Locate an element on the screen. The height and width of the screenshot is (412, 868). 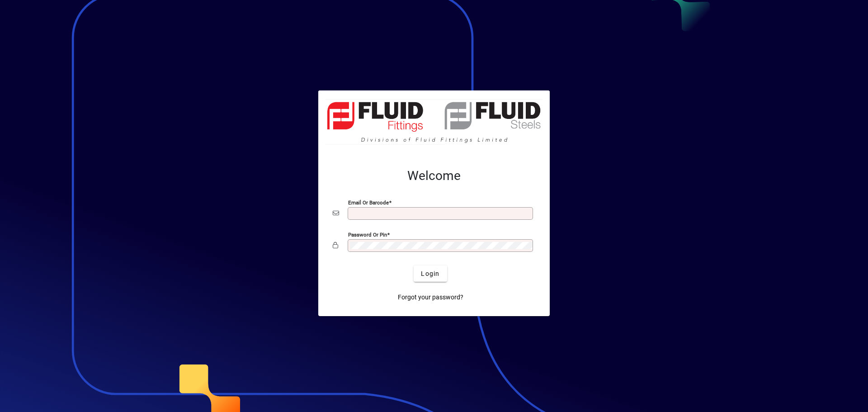
h2: Welcome is located at coordinates (434, 176).